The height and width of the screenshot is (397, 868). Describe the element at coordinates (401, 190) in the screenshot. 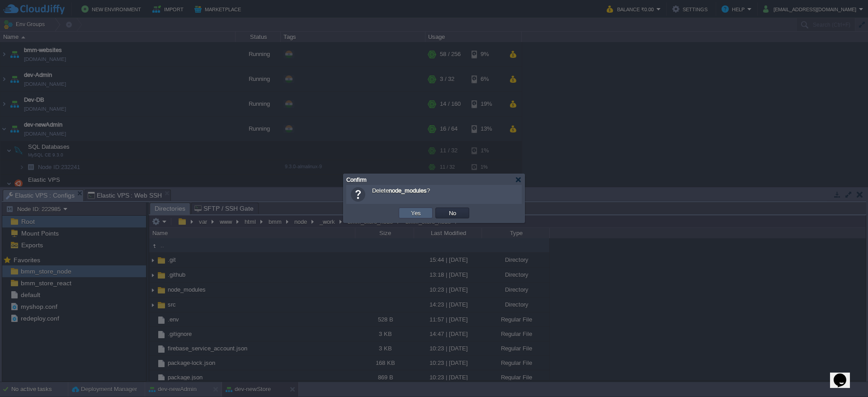

I see `span: Delete ?` at that location.